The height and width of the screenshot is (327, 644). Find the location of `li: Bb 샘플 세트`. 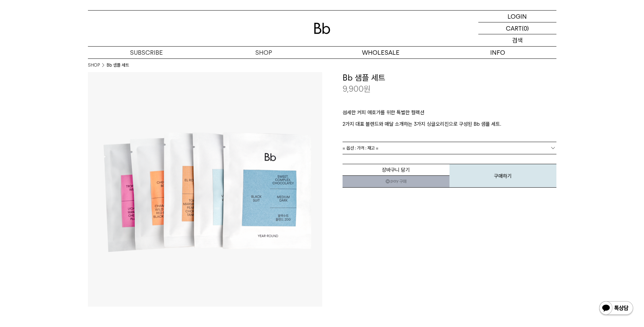

li: Bb 샘플 세트 is located at coordinates (118, 65).